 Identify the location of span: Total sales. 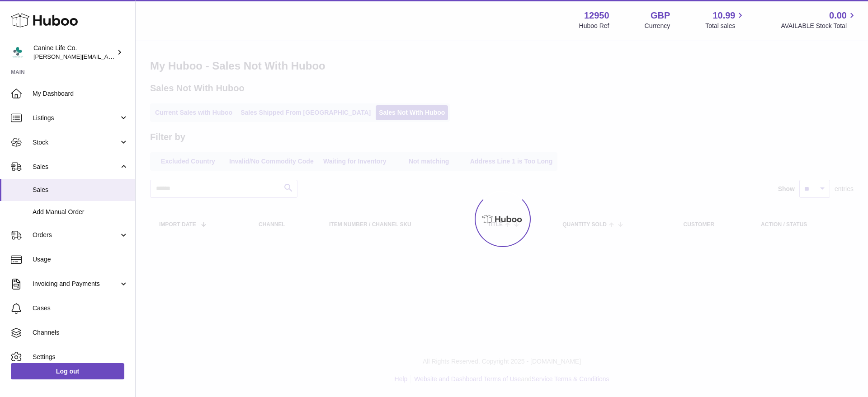
(726, 26).